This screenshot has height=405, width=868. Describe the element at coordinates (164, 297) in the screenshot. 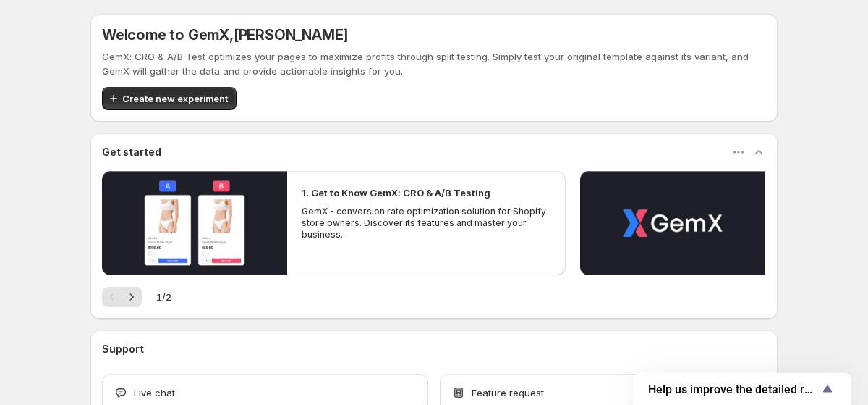

I see `span: 1 / 2` at that location.